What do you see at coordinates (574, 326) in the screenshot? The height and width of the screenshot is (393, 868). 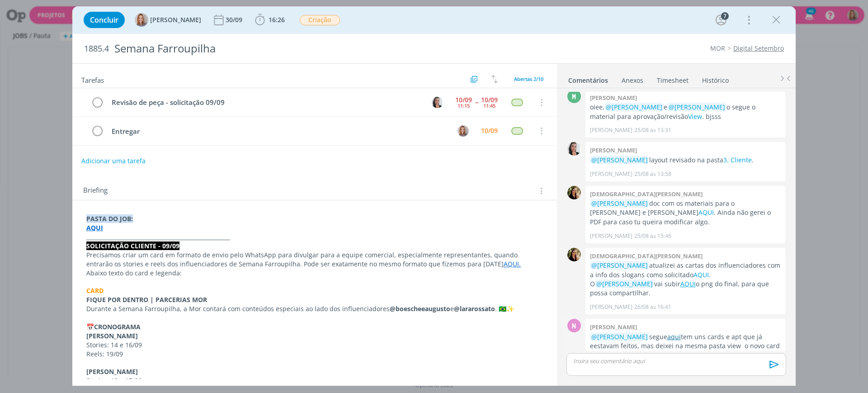 I see `div: N` at bounding box center [574, 326].